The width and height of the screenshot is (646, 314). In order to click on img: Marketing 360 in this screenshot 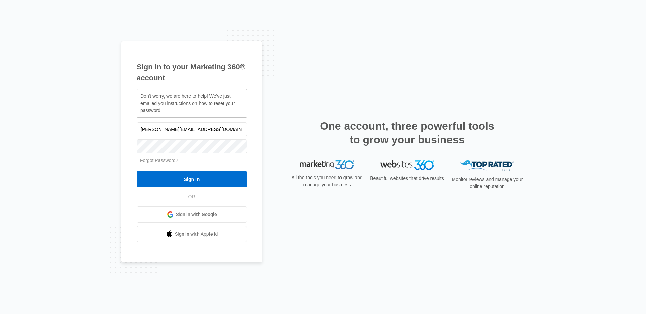, I will do `click(327, 165)`.